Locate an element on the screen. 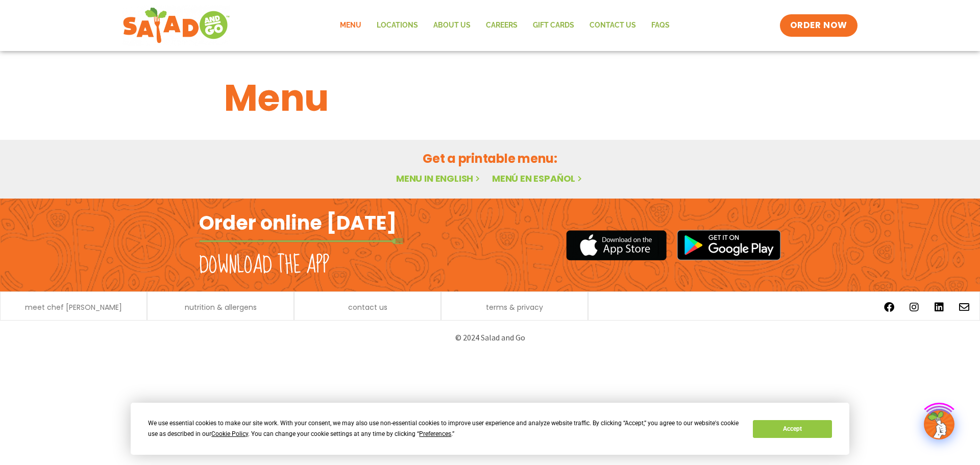 The height and width of the screenshot is (465, 980). h1: Menu is located at coordinates (490, 98).